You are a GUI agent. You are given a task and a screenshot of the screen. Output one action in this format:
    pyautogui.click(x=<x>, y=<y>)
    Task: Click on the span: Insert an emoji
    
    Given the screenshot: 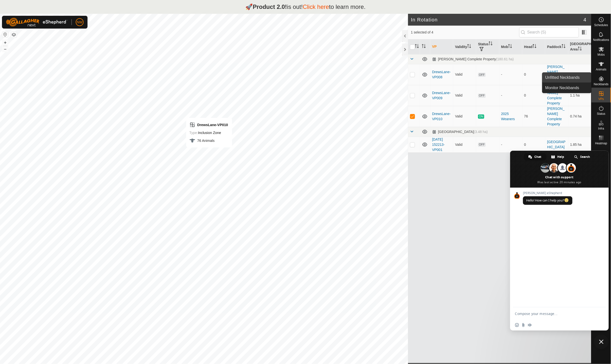 What is the action you would take?
    pyautogui.click(x=517, y=325)
    